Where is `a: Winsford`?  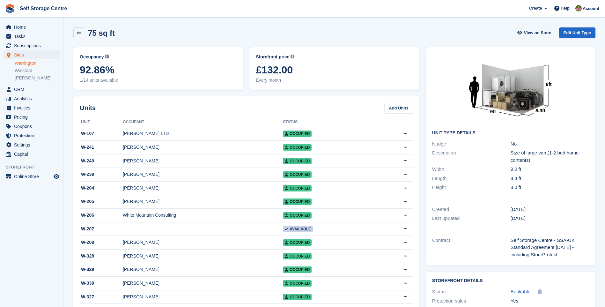 a: Winsford is located at coordinates (37, 70).